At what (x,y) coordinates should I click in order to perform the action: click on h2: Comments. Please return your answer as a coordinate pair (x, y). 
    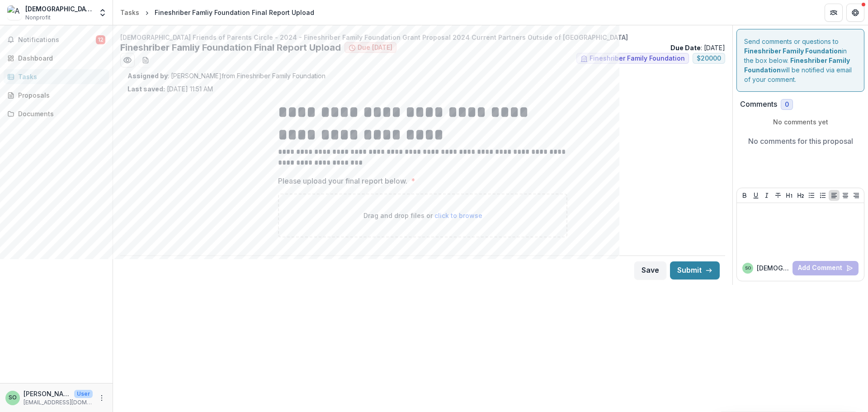
    Looking at the image, I should click on (758, 104).